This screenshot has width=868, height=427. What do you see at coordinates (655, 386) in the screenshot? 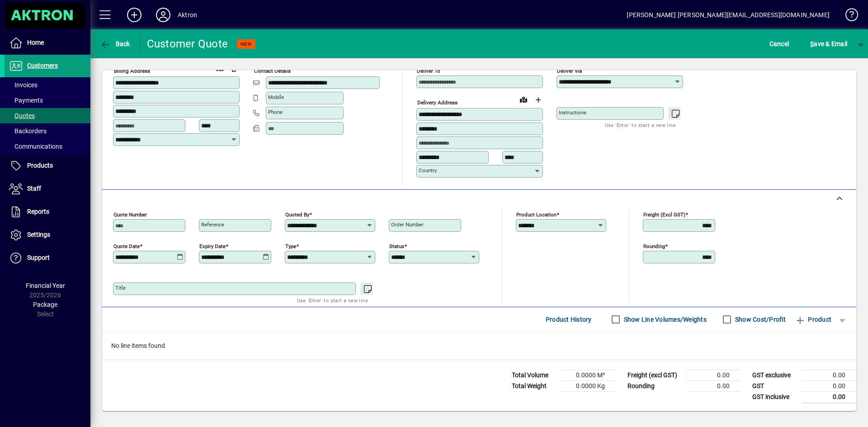
I see `td: Rounding` at bounding box center [655, 386].